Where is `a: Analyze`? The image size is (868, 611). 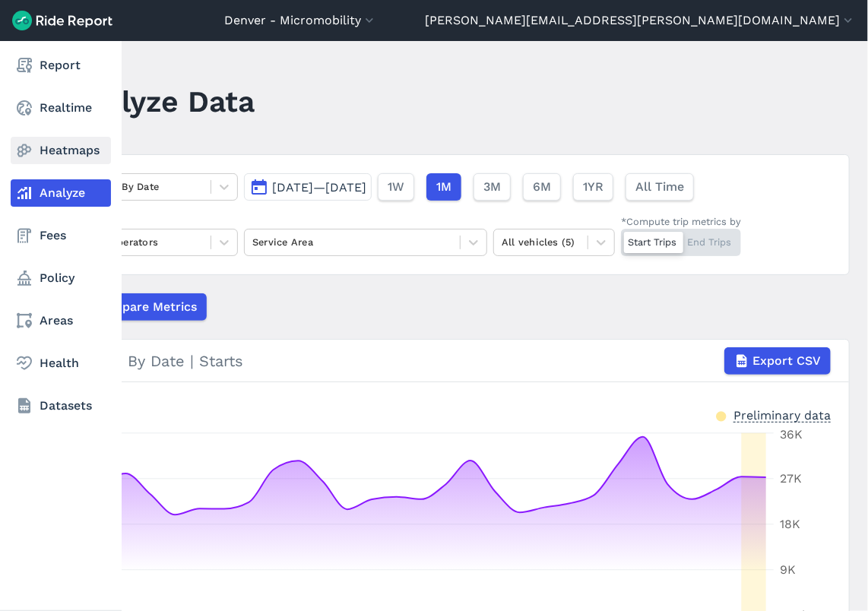
a: Analyze is located at coordinates (60, 193).